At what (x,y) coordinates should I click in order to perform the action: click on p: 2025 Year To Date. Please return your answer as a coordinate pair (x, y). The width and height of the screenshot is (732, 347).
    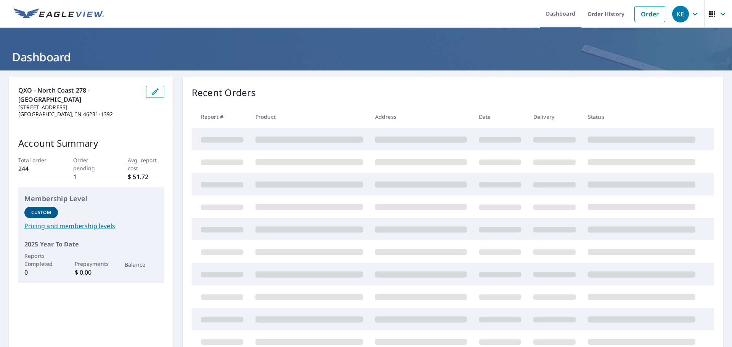
    Looking at the image, I should click on (91, 244).